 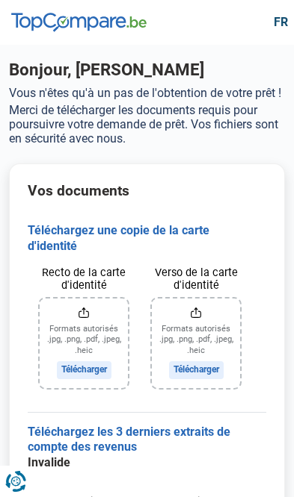 I want to click on p: Merci de télécharger les documents requis pour poursuivre votre demande de prêt. Vos fichiers son..., so click(x=146, y=124).